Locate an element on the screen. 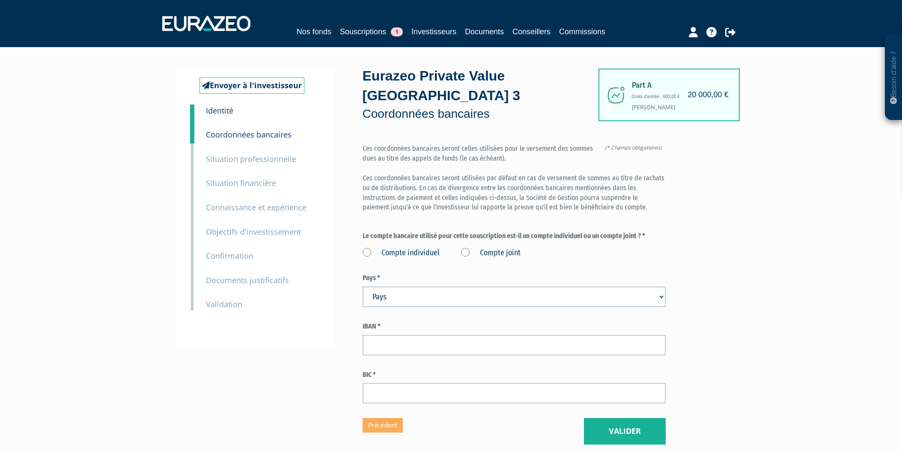 This screenshot has width=902, height=454. label: Compte joint is located at coordinates (491, 253).